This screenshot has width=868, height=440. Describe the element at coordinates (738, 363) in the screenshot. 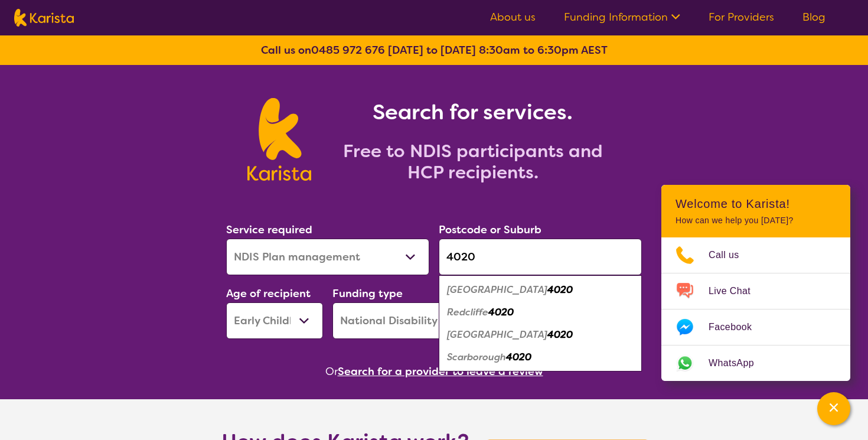

I see `span: WhatsApp` at that location.